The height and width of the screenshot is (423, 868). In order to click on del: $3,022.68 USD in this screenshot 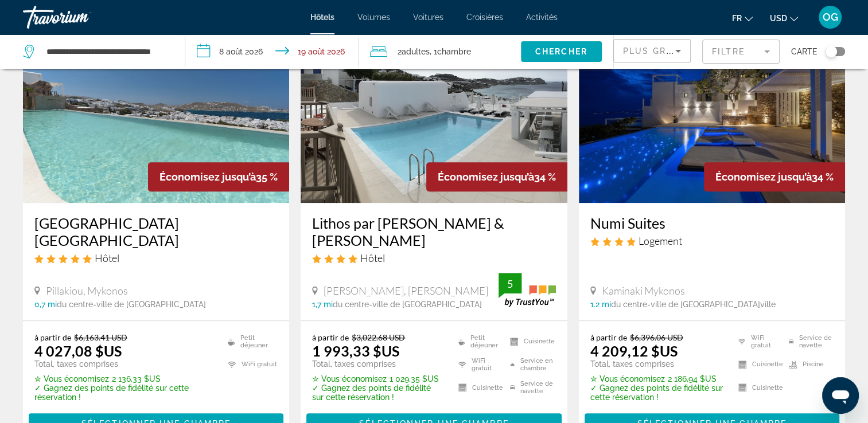, I will do `click(378, 337)`.